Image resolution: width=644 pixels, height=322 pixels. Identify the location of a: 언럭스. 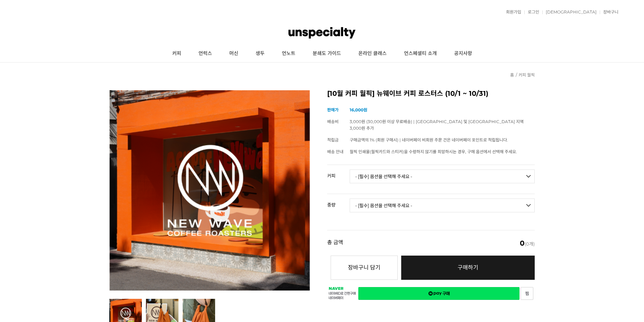
(205, 53).